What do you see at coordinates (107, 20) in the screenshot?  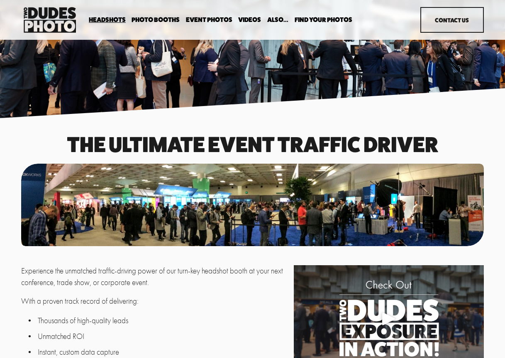 I see `span: Headshots` at bounding box center [107, 20].